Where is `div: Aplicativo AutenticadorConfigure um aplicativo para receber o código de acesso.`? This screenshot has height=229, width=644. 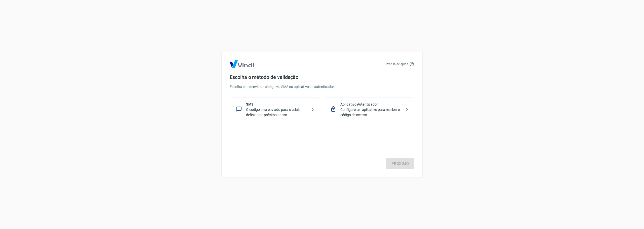 div: Aplicativo AutenticadorConfigure um aplicativo para receber o código de acesso. is located at coordinates (369, 110).